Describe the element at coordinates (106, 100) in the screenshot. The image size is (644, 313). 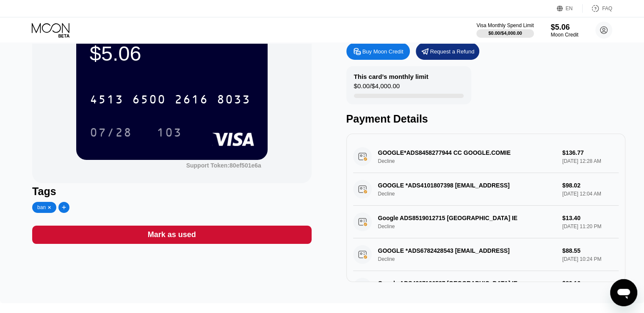
I see `div: 4513` at that location.